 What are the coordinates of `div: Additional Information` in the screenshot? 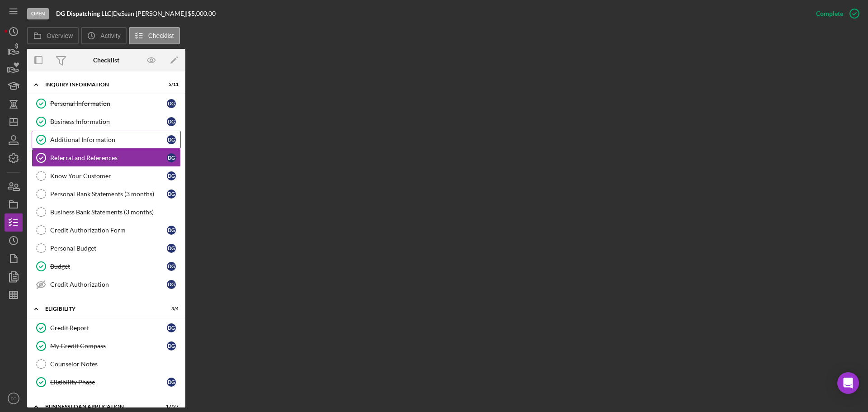 It's located at (109, 140).